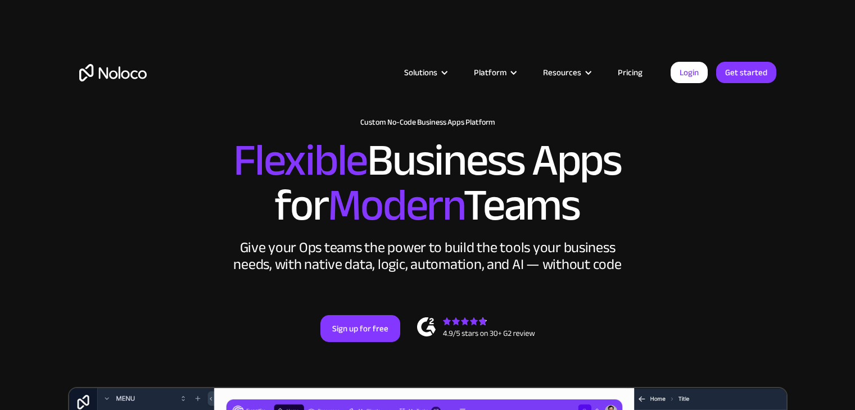 This screenshot has height=410, width=855. Describe the element at coordinates (360, 329) in the screenshot. I see `a: Sign up for free` at that location.